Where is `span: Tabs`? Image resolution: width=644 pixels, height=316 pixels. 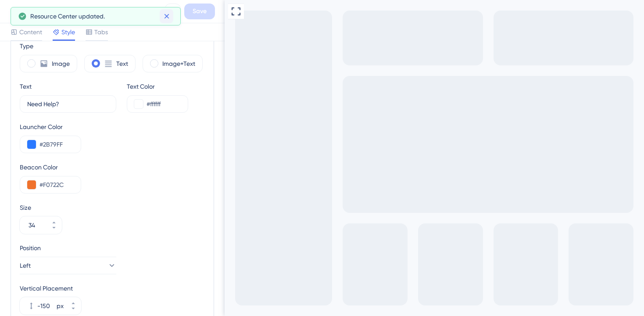 span: Tabs is located at coordinates (101, 32).